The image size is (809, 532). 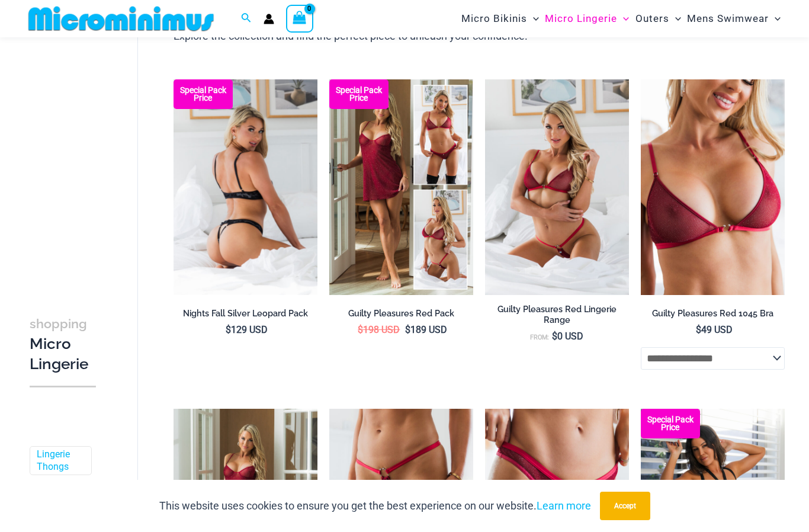 What do you see at coordinates (60, 461) in the screenshot?
I see `a: Lingerie Thongs` at bounding box center [60, 461].